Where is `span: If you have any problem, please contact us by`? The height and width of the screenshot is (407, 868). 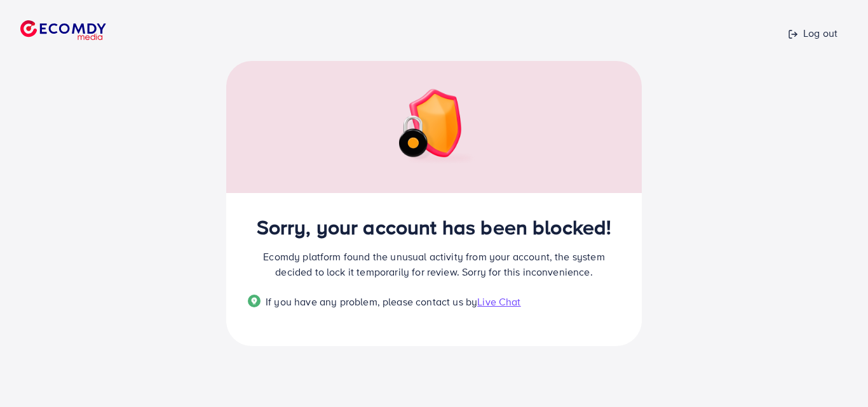 span: If you have any problem, please contact us by is located at coordinates (371, 302).